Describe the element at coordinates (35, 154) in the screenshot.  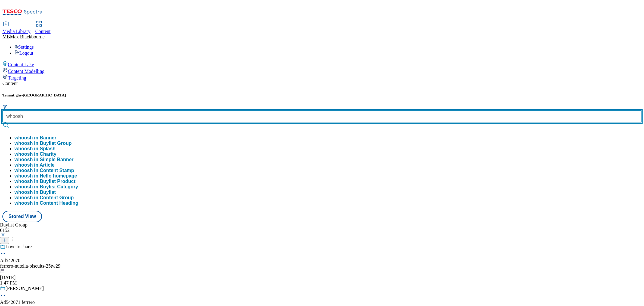
I see `button: whoosh in Charity` at that location.